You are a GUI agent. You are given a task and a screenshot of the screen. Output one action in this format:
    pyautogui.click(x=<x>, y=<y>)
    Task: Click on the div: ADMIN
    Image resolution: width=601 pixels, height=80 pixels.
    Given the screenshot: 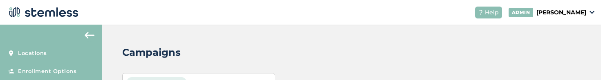 What is the action you would take?
    pyautogui.click(x=521, y=12)
    